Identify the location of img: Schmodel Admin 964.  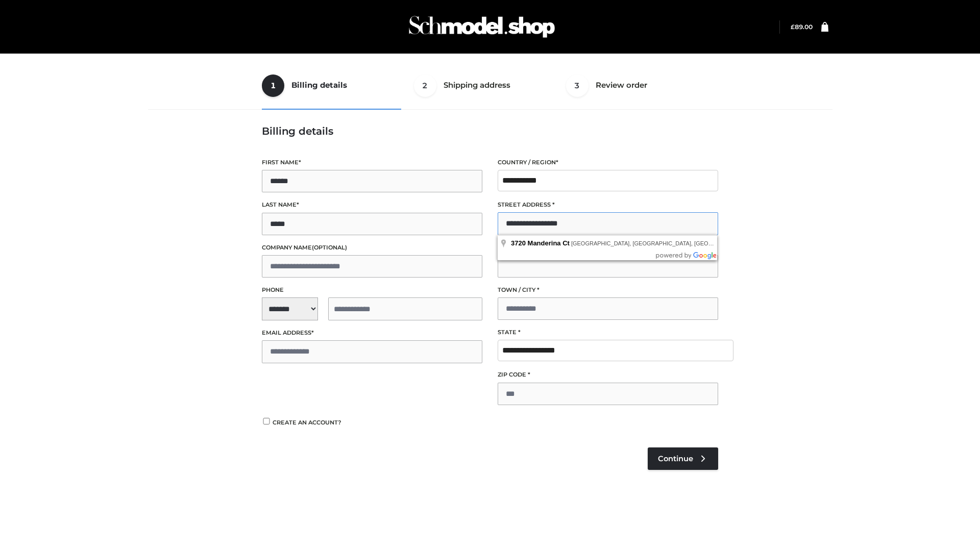
(481, 26).